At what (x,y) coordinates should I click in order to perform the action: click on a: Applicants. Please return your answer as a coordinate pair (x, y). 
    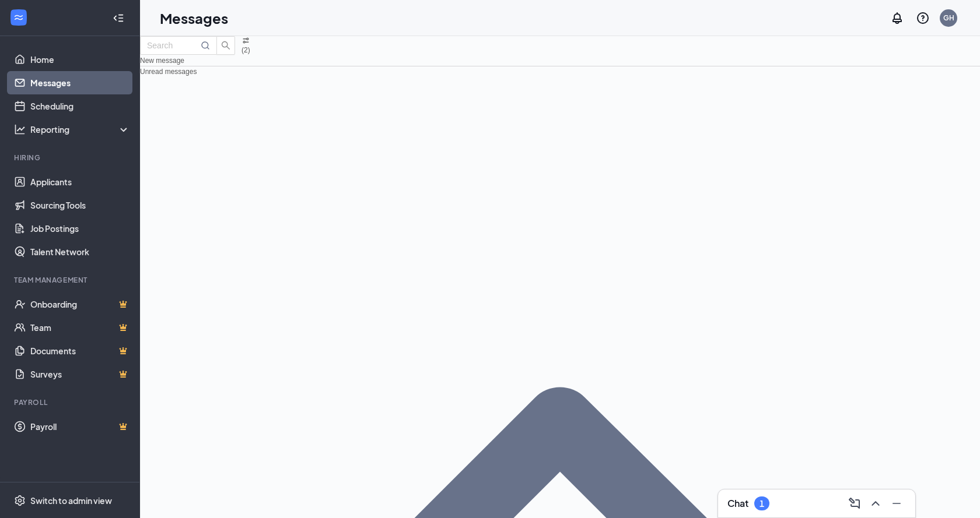
    Looking at the image, I should click on (80, 182).